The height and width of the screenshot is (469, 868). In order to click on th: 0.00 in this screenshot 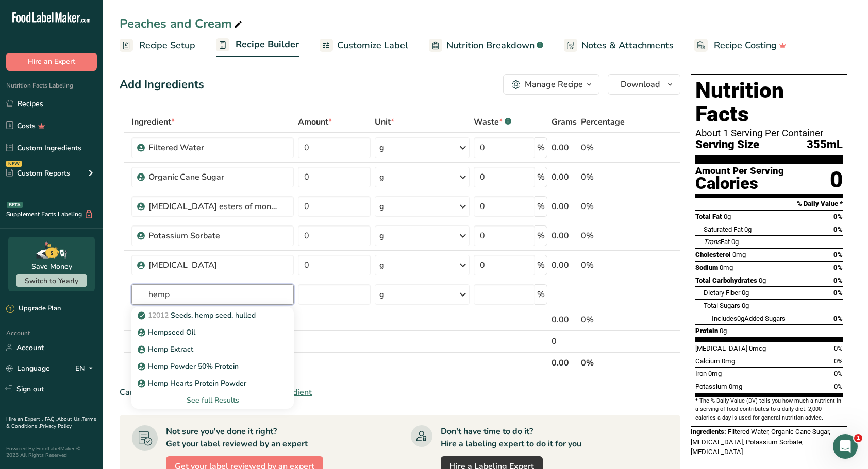, I will do `click(564, 363)`.